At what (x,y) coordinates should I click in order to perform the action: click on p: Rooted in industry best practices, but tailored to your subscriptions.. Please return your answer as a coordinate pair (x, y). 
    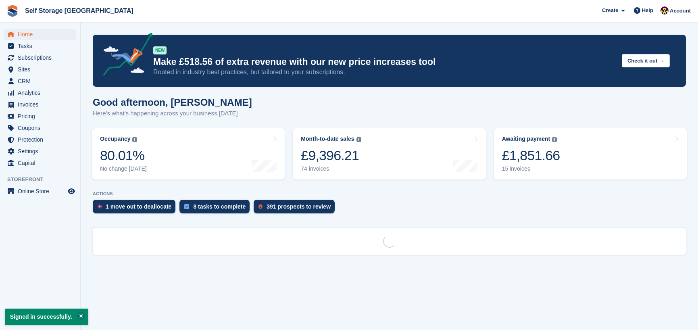
    Looking at the image, I should click on (384, 72).